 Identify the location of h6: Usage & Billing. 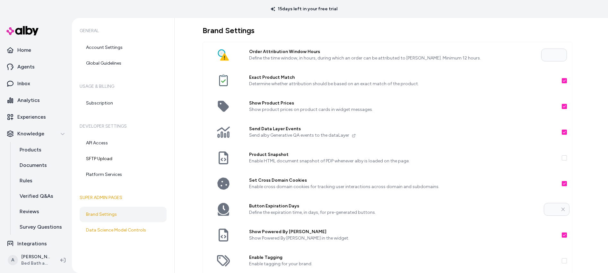
(123, 86).